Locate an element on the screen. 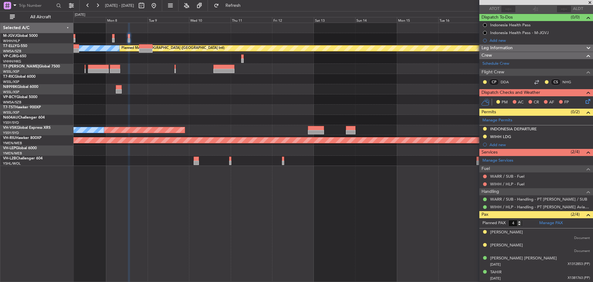 Image resolution: width=593 pixels, height=282 pixels. div: Thu 11 is located at coordinates (252, 20).